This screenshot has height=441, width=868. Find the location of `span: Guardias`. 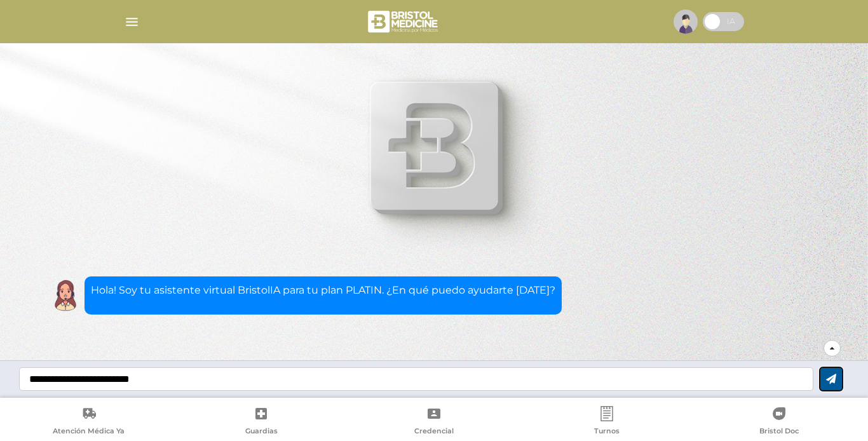

span: Guardias is located at coordinates (261, 432).